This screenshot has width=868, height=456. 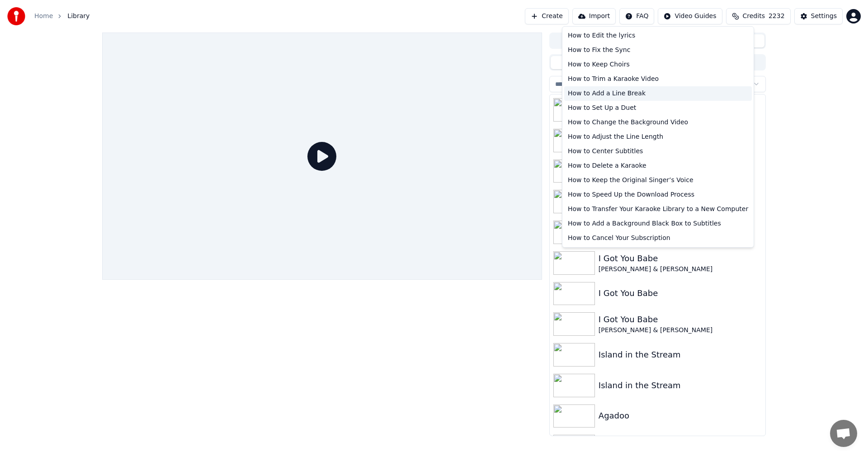 What do you see at coordinates (658, 123) in the screenshot?
I see `div: How to Change the Background Video` at bounding box center [658, 123].